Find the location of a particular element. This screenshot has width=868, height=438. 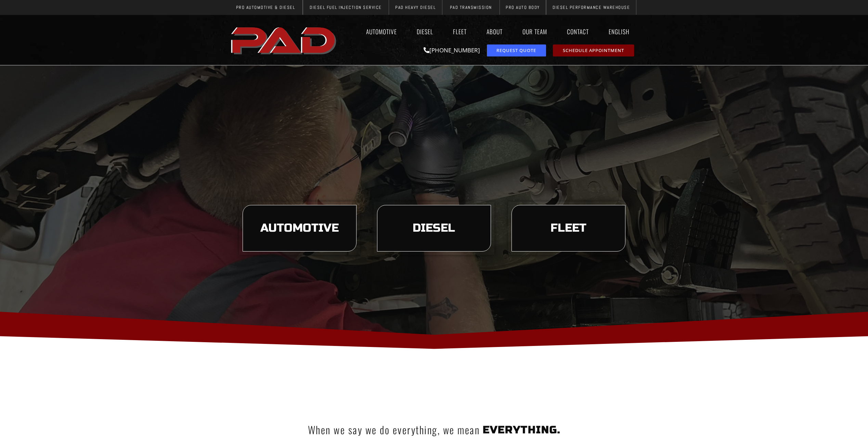

span: Diesel is located at coordinates (434, 228).